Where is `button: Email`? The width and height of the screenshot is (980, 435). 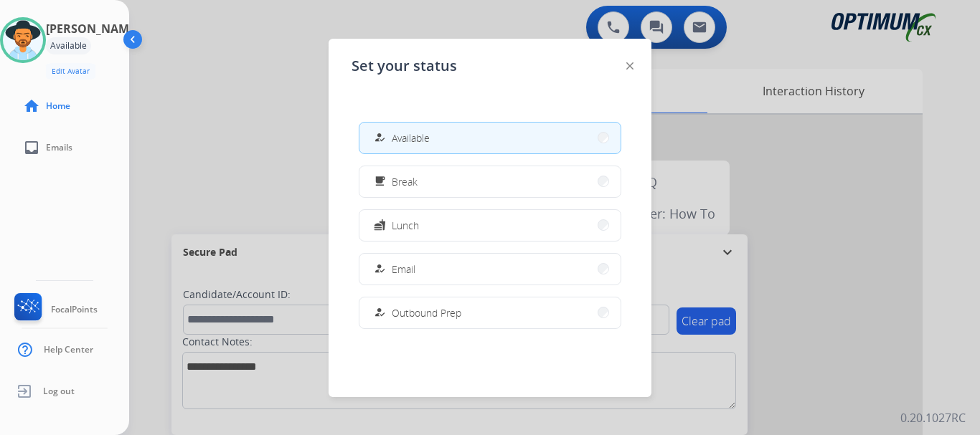 button: Email is located at coordinates (490, 269).